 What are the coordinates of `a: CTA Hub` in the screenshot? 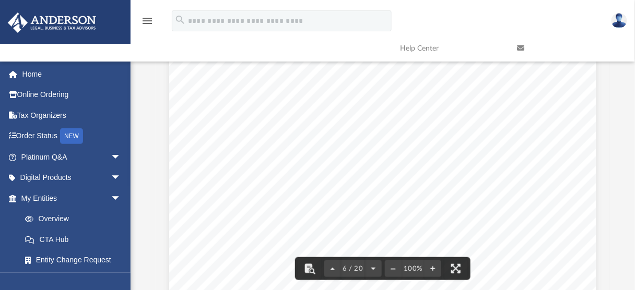 It's located at (76, 240).